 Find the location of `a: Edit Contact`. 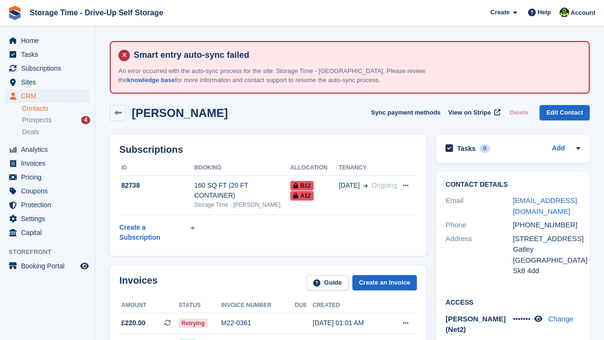

a: Edit Contact is located at coordinates (565, 113).